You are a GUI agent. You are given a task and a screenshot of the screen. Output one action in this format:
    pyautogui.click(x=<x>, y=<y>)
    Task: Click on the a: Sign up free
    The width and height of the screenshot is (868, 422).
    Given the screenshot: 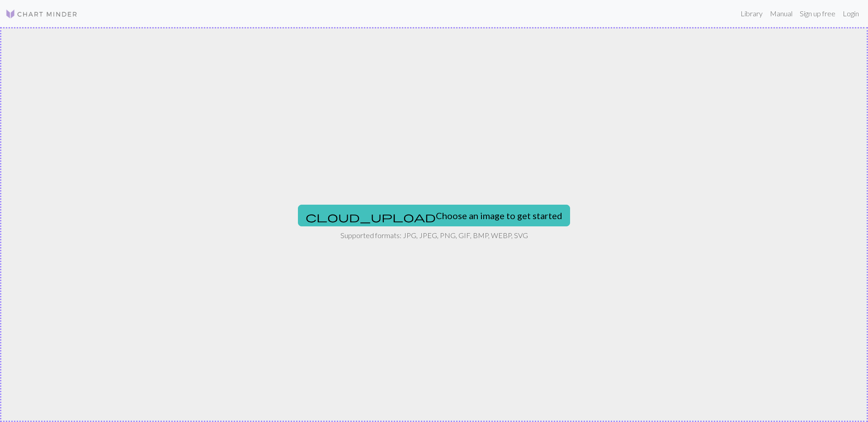 What is the action you would take?
    pyautogui.click(x=818, y=14)
    